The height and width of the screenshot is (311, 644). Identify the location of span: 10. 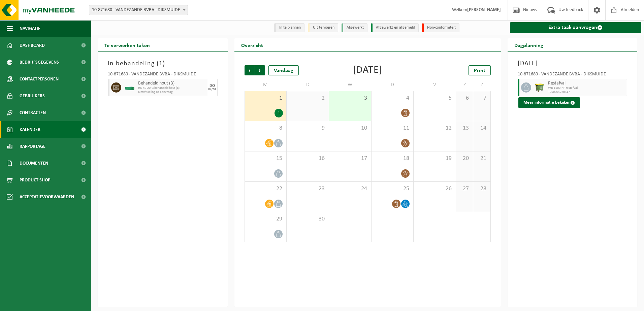
(350, 128).